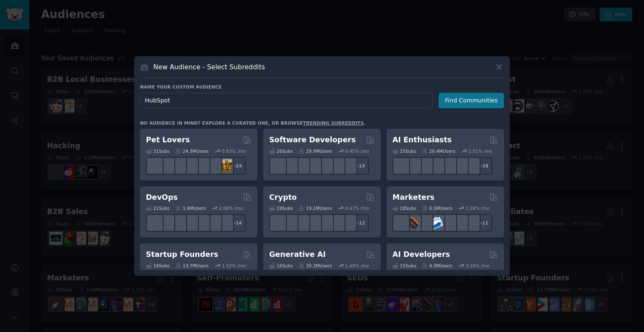 Image resolution: width=644 pixels, height=332 pixels. I want to click on div: No audience in mind? Explore a curated one, or browse ., so click(253, 123).